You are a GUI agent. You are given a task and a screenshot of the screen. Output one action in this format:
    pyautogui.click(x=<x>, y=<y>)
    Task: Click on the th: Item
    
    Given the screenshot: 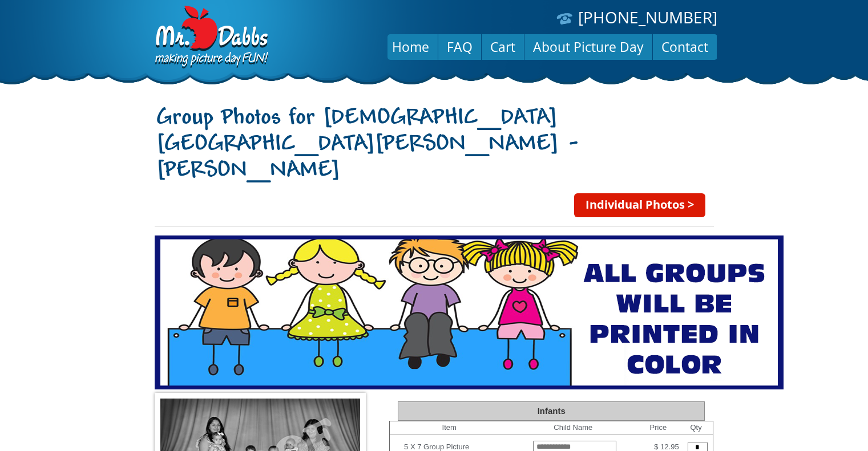 What is the action you would take?
    pyautogui.click(x=449, y=428)
    